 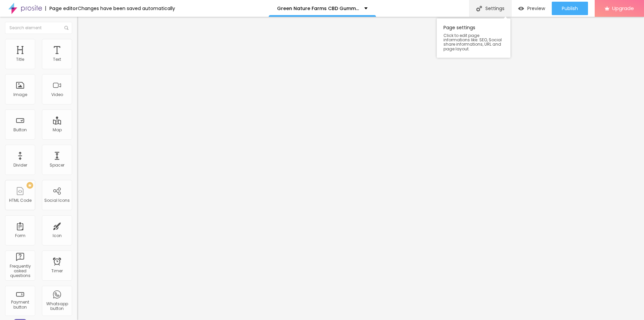 I want to click on img: view-1.svg, so click(x=521, y=8).